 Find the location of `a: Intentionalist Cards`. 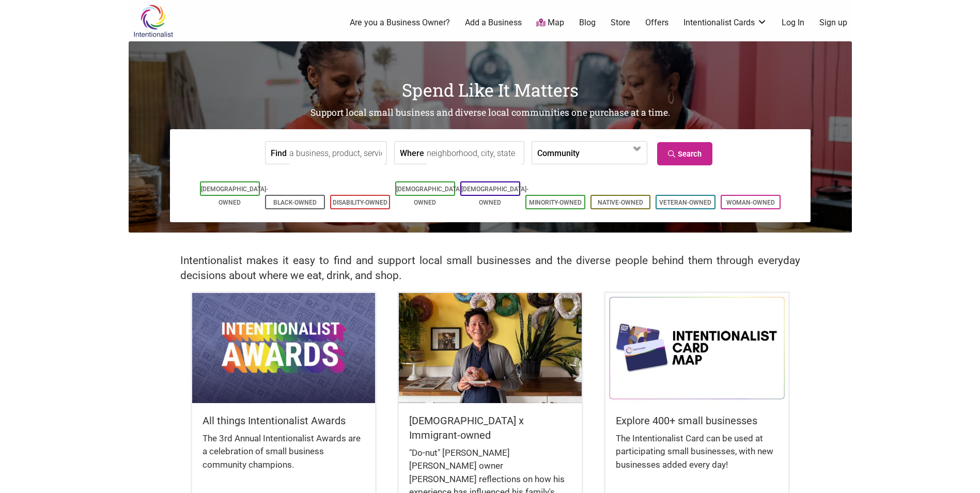

a: Intentionalist Cards is located at coordinates (725, 23).